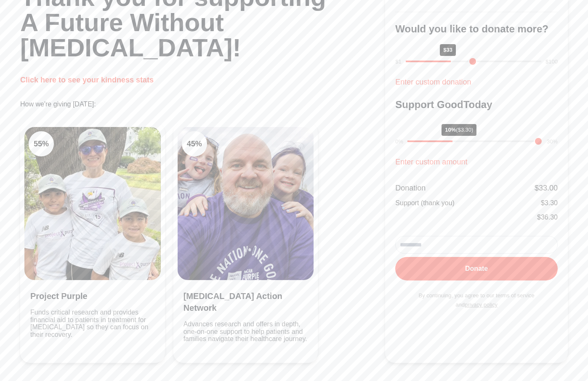  I want to click on div: Support (thank you), so click(425, 203).